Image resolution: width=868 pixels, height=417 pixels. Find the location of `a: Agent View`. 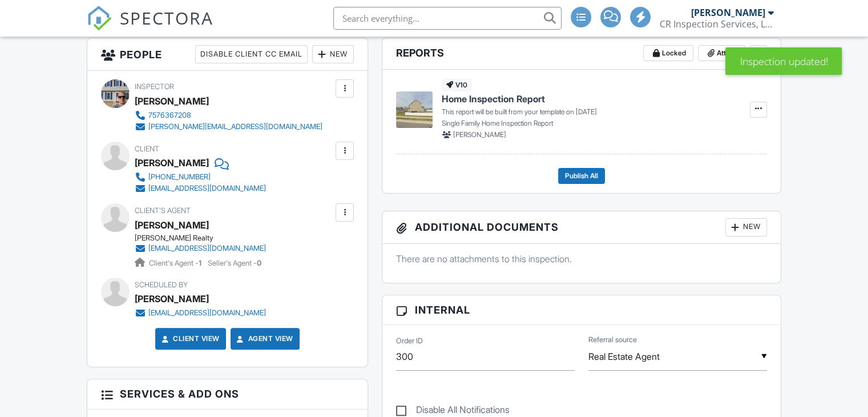

a: Agent View is located at coordinates (264, 339).